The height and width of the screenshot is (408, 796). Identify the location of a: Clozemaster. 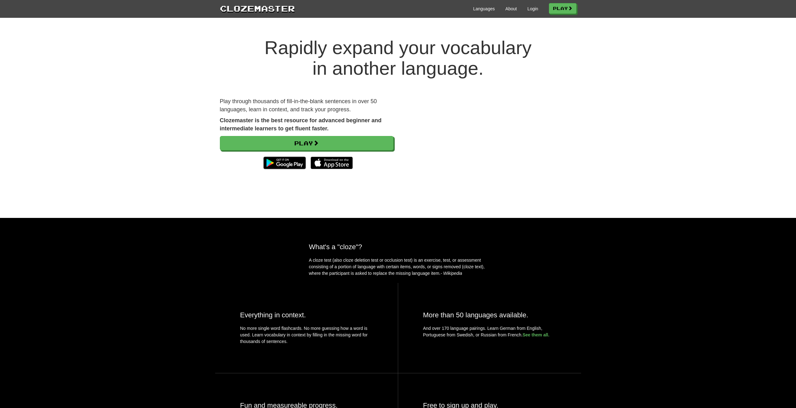
(257, 8).